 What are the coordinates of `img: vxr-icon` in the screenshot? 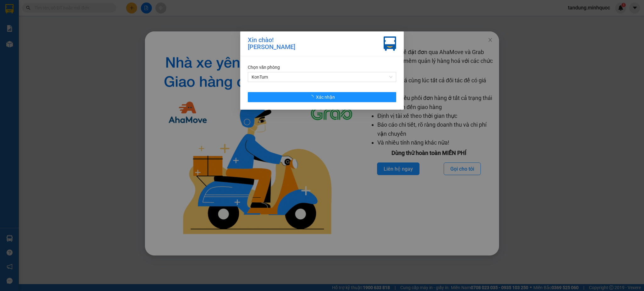 It's located at (390, 44).